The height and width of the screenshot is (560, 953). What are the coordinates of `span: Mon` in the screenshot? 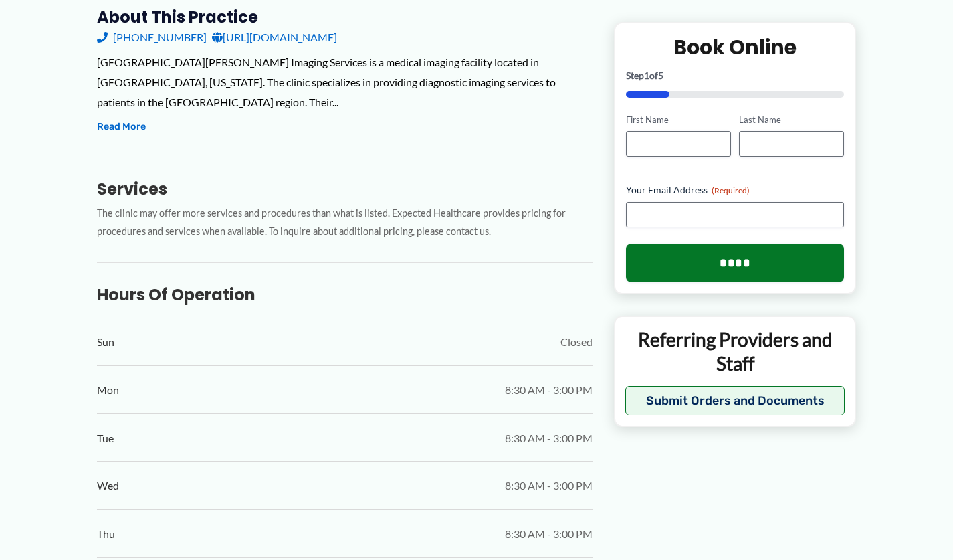 It's located at (107, 390).